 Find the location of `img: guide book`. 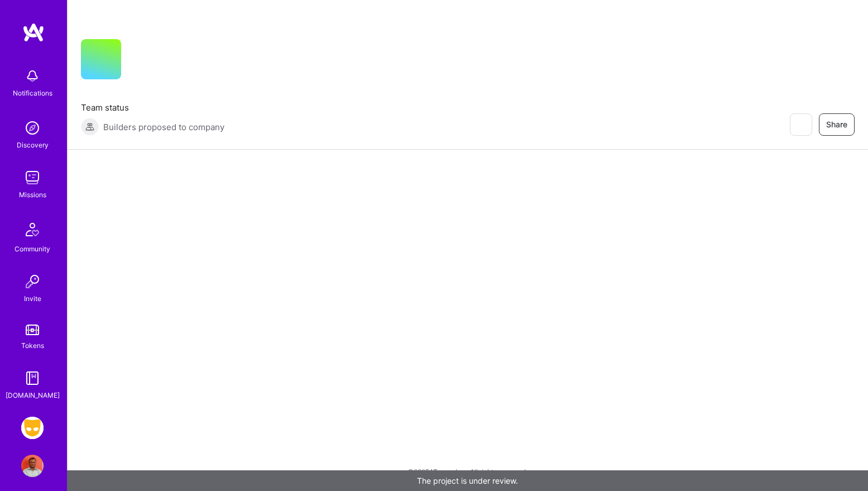

img: guide book is located at coordinates (33, 378).